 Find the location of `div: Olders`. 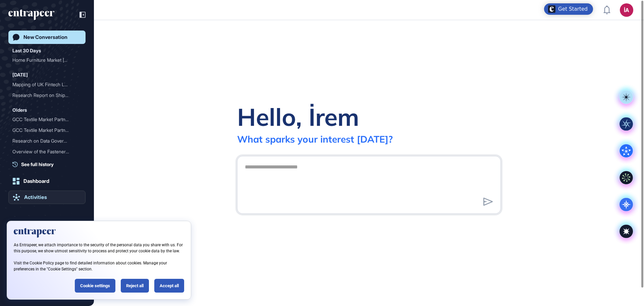

div: Olders is located at coordinates (19, 110).